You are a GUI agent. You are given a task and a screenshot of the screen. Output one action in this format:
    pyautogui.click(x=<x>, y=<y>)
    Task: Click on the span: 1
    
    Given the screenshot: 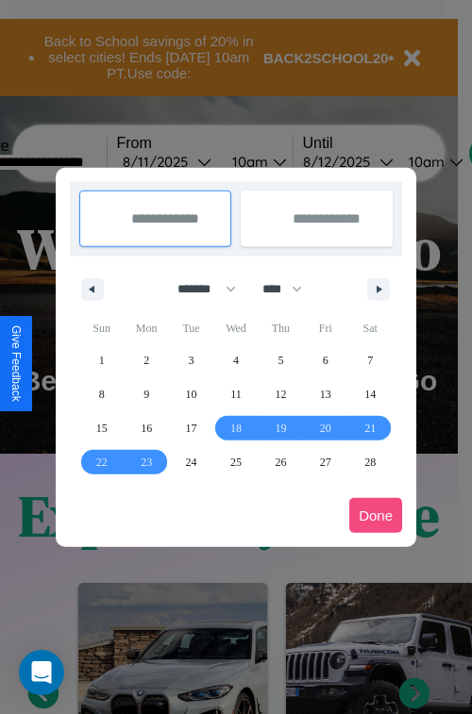 What is the action you would take?
    pyautogui.click(x=102, y=360)
    